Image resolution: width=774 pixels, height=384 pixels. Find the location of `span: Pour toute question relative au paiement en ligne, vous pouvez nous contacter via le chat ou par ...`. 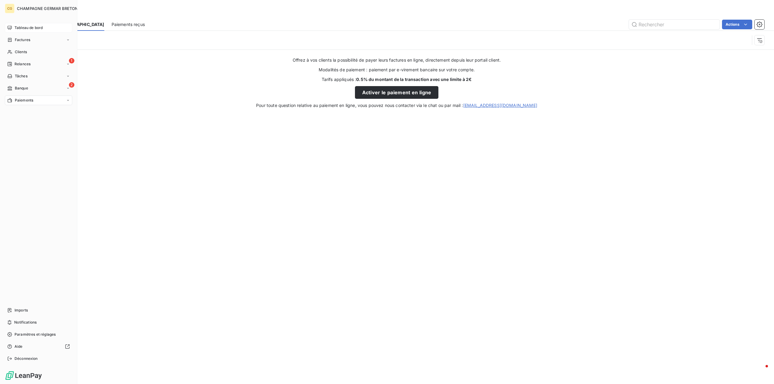

span: Pour toute question relative au paiement en ligne, vous pouvez nous contacter via le chat ou par ... is located at coordinates (397, 106).